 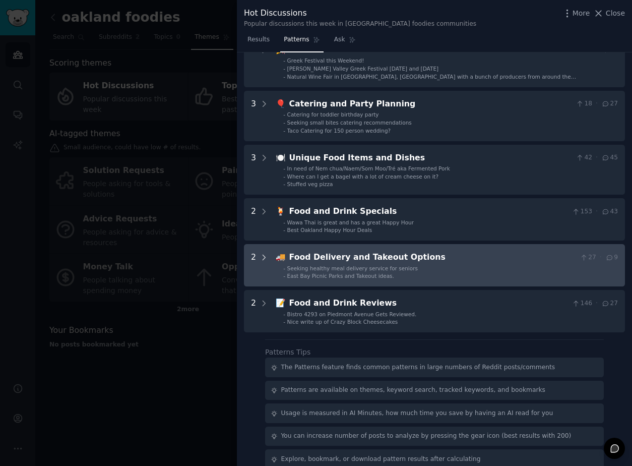 What do you see at coordinates (360, 13) in the screenshot?
I see `div: Hot Discussions` at bounding box center [360, 13].